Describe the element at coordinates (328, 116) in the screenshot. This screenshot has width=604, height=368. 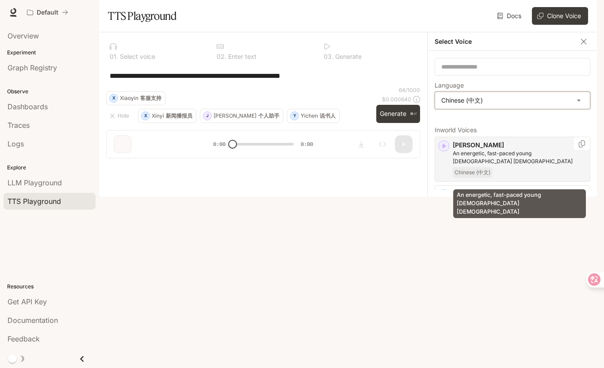
I see `p: 说书人` at that location.